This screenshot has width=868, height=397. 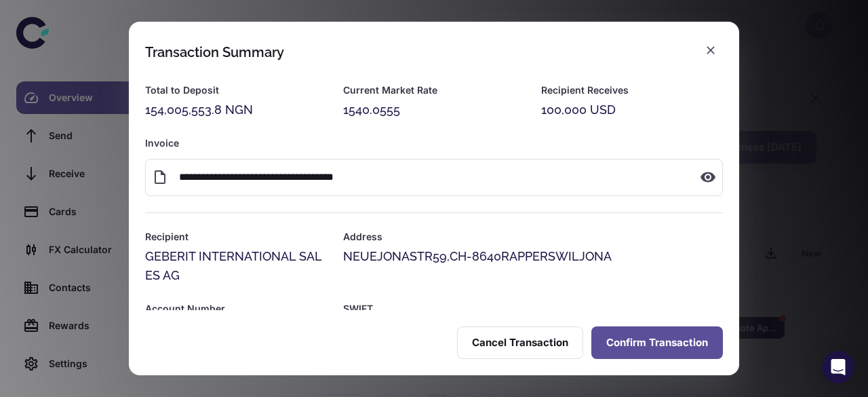 I want to click on button: Confirm Transaction, so click(x=657, y=343).